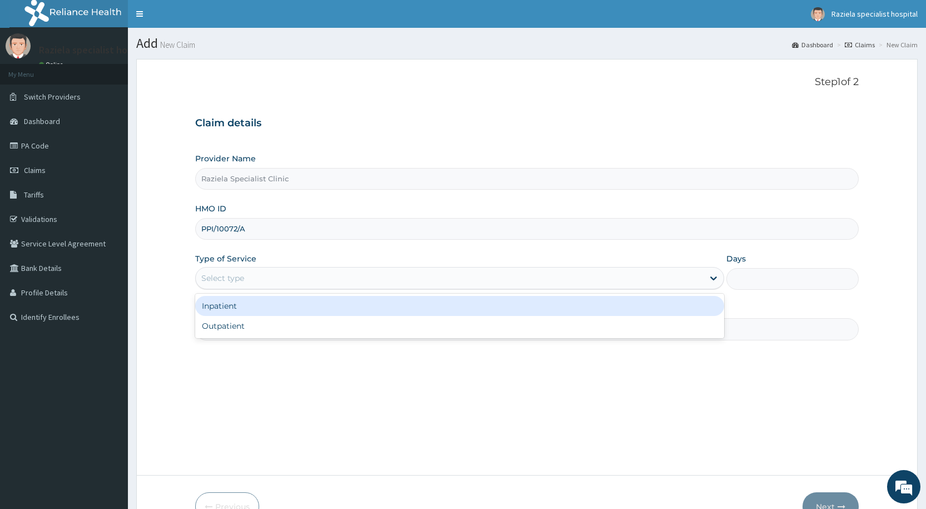  I want to click on span: Dashboard, so click(42, 121).